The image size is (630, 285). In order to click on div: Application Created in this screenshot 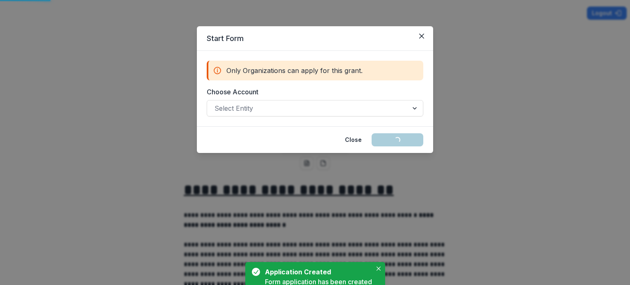, I will do `click(317, 272)`.